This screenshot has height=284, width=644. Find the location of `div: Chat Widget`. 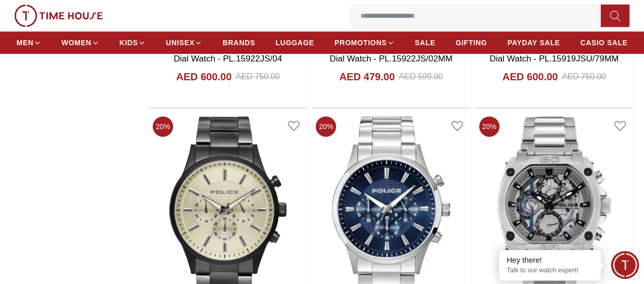

div: Chat Widget is located at coordinates (624, 265).